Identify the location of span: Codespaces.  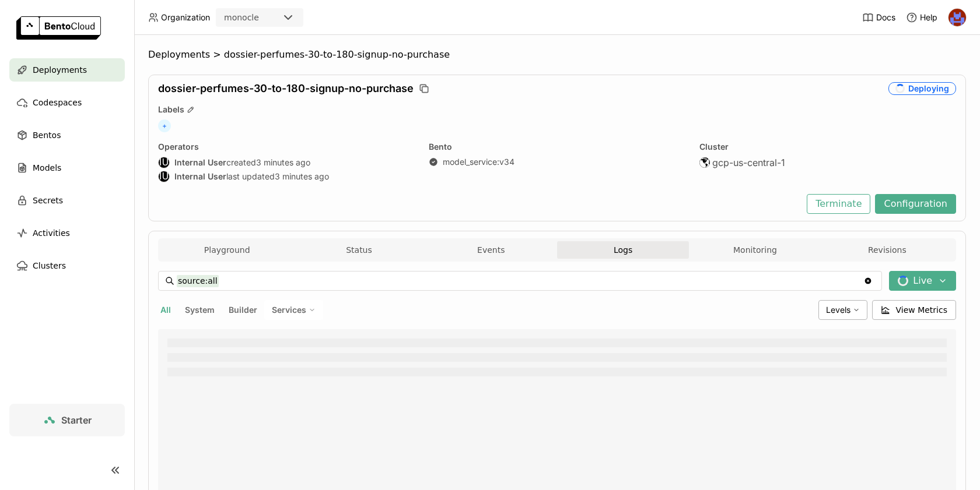
(57, 103).